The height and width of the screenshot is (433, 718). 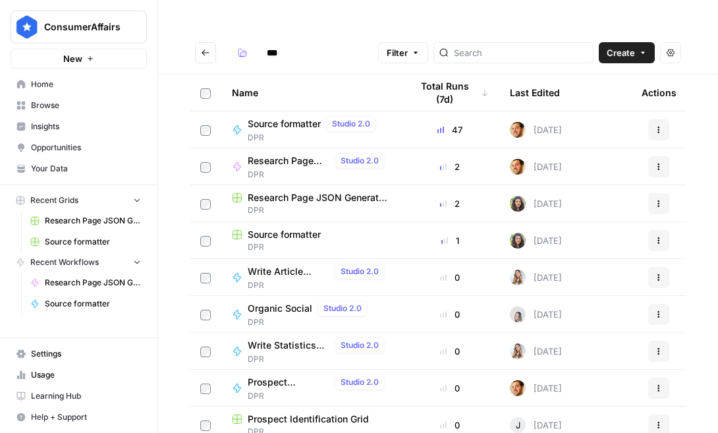 I want to click on button: Recent Grids, so click(x=78, y=200).